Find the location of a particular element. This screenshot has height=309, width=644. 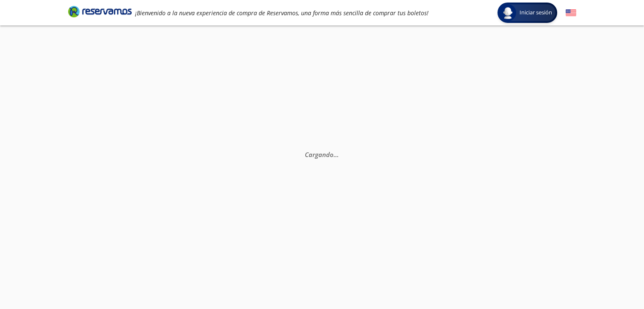

em: ¡Bienvenido a la nueva experiencia de compra de Reservamos, una forma más sencilla de comprar tus... is located at coordinates (282, 13).